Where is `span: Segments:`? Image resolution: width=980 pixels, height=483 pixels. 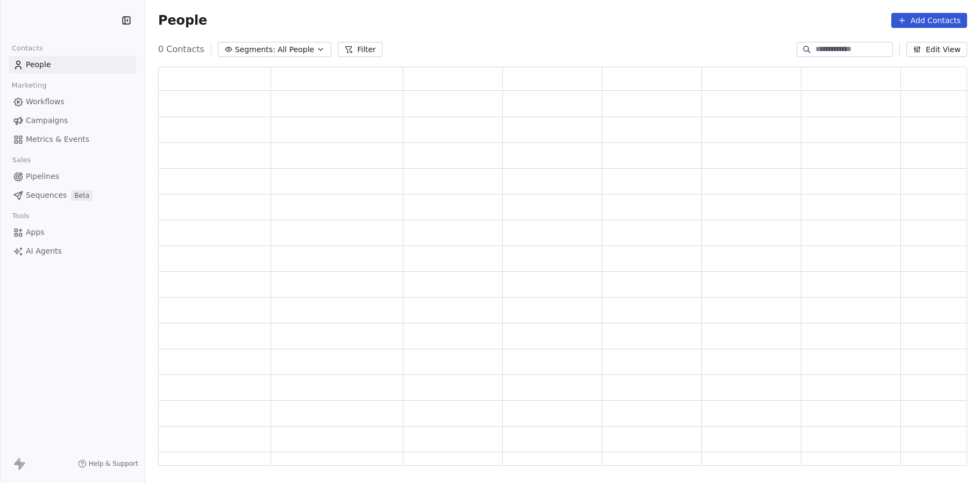
span: Segments: is located at coordinates (255, 50).